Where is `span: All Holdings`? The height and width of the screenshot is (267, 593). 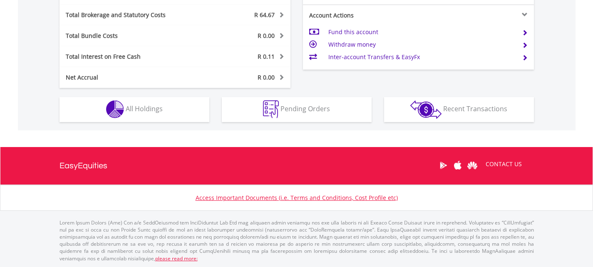 span: All Holdings is located at coordinates (144, 109).